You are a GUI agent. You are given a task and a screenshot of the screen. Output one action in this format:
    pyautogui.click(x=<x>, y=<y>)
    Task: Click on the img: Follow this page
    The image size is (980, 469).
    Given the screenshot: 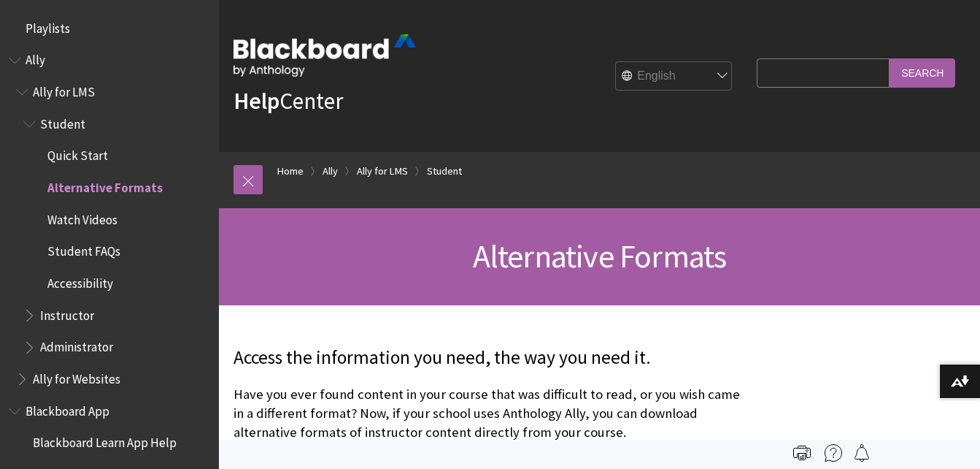 What is the action you would take?
    pyautogui.click(x=862, y=453)
    